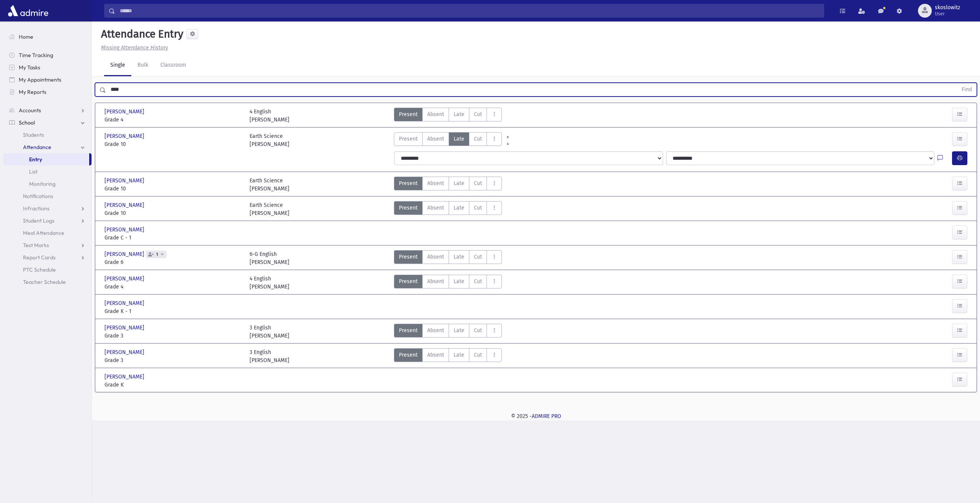 The height and width of the screenshot is (503, 980). What do you see at coordinates (47, 110) in the screenshot?
I see `a: Accounts` at bounding box center [47, 110].